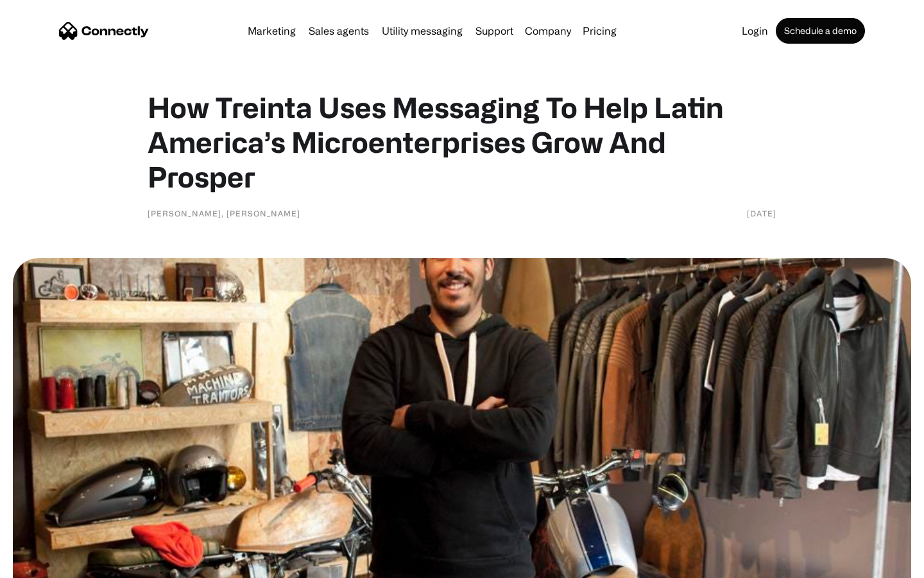 This screenshot has width=924, height=578. Describe the element at coordinates (820, 31) in the screenshot. I see `a: Schedule a demo` at that location.